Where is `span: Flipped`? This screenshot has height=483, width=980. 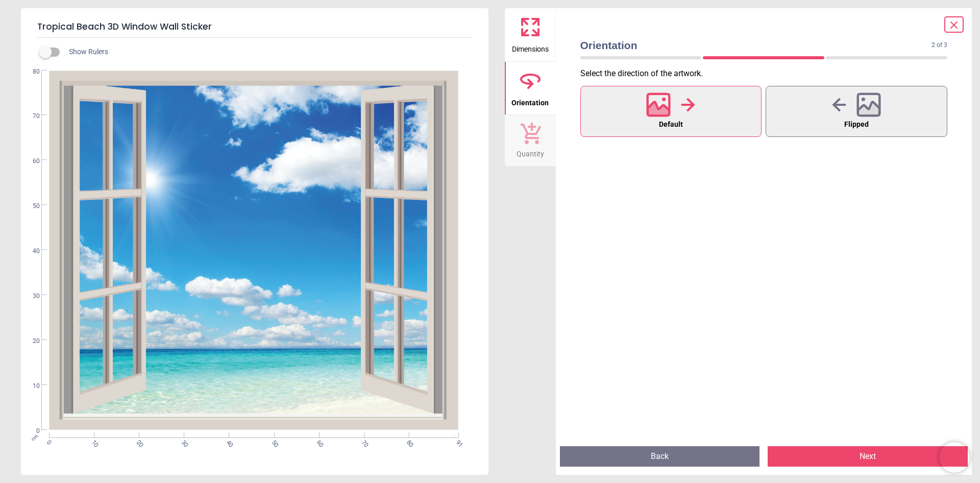
span: Flipped is located at coordinates (857, 125).